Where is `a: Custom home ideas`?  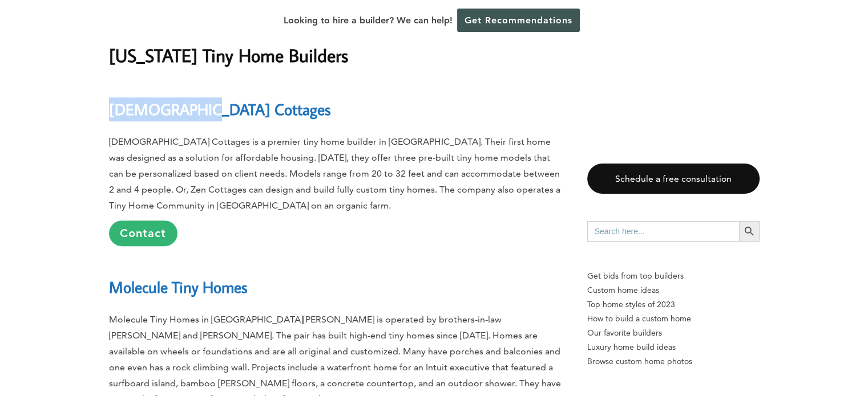 a: Custom home ideas is located at coordinates (673, 290).